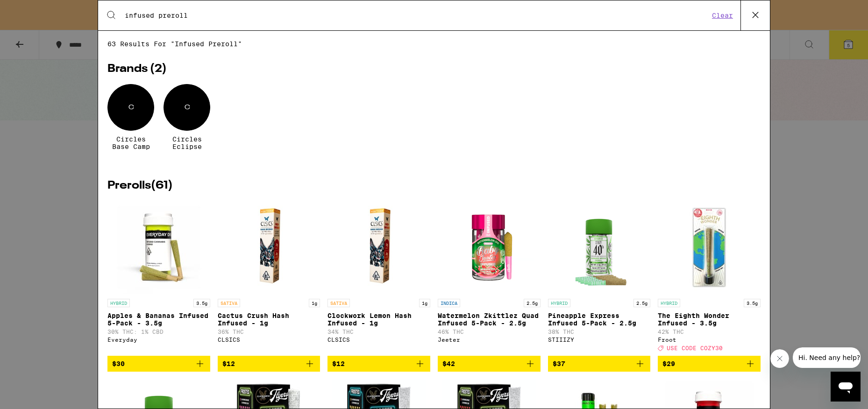  Describe the element at coordinates (710, 320) in the screenshot. I see `p: The Eighth Wonder Infused - 3.5g` at that location.